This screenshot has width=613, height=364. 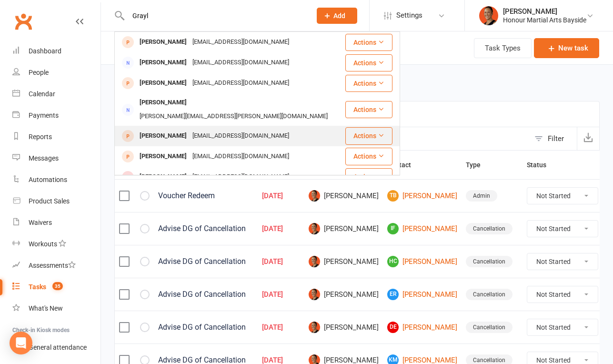 I want to click on span: TB, so click(x=393, y=196).